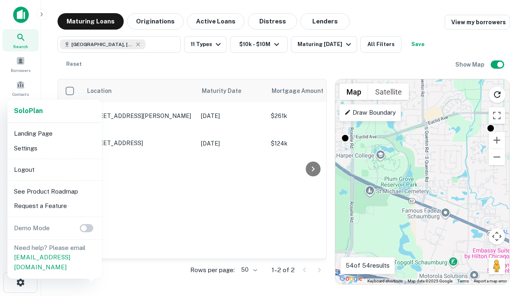  What do you see at coordinates (505, 250) in the screenshot?
I see `div: Chat Widget` at bounding box center [505, 250].